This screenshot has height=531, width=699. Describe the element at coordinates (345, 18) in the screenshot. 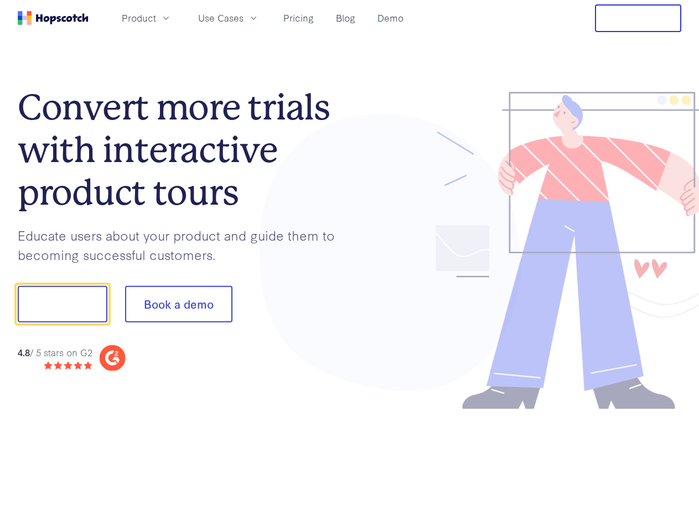

I see `a: Blog` at that location.